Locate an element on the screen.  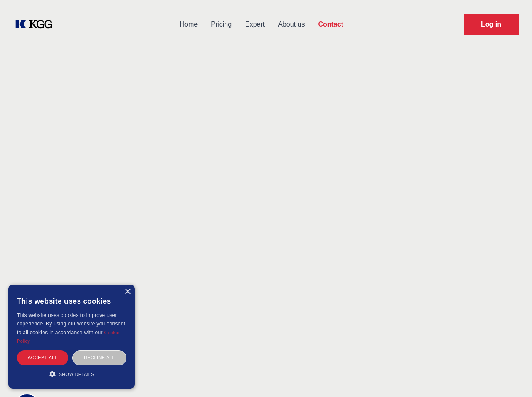
div: This website uses cookies is located at coordinates (72, 301).